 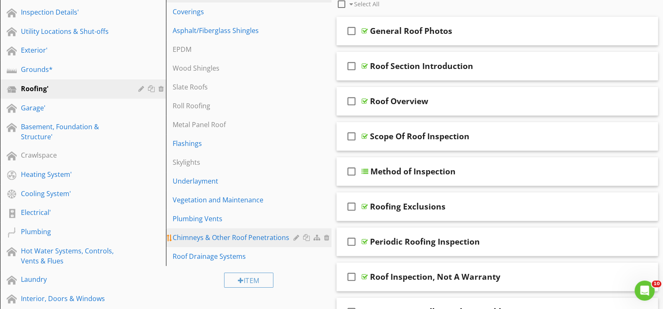 What do you see at coordinates (413, 171) in the screenshot?
I see `div: Method of Inspection` at bounding box center [413, 171].